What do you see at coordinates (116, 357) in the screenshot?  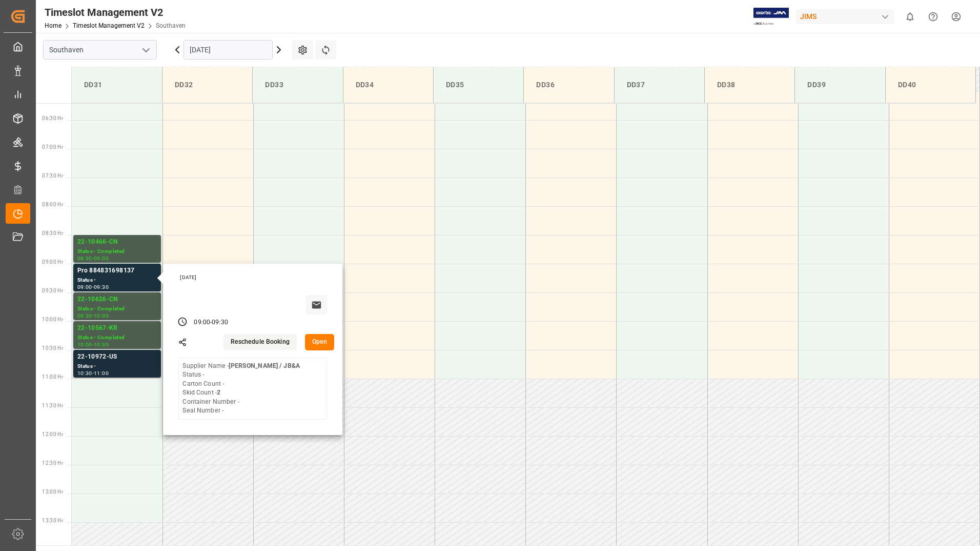 I see `div: 22-10972-US` at bounding box center [116, 357].